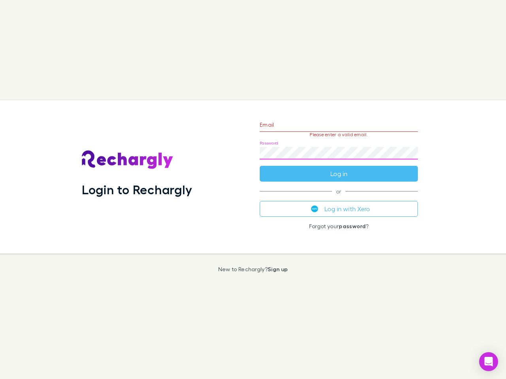 The image size is (506, 379). Describe the element at coordinates (128, 160) in the screenshot. I see `img: Rechargly's Logo` at that location.